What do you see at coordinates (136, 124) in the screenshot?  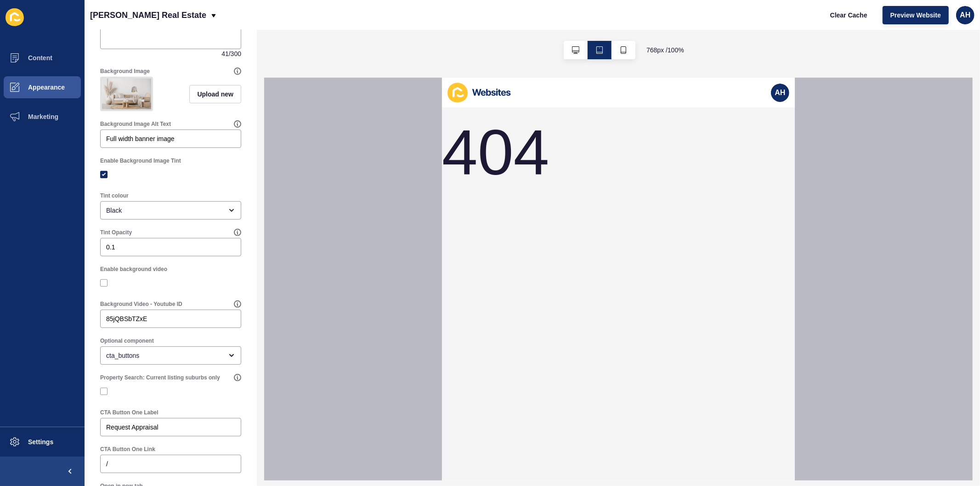 I see `label: Background Image Alt Text` at bounding box center [136, 124].